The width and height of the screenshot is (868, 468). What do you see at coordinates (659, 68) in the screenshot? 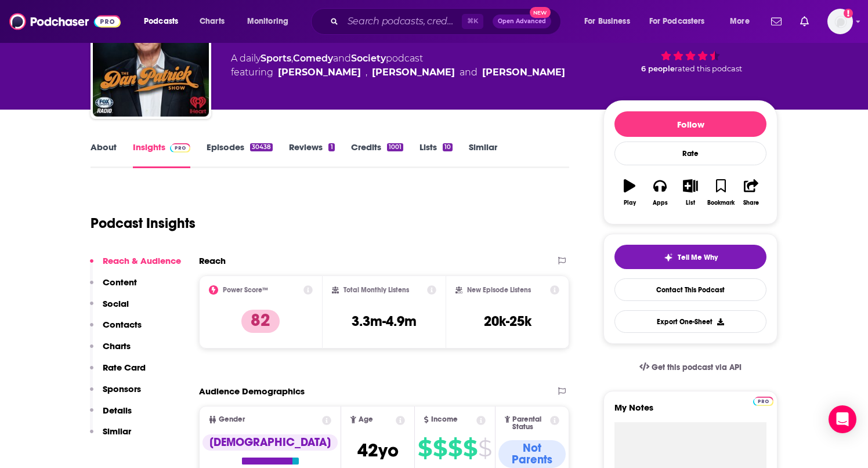
I see `span: 6 people` at bounding box center [659, 68].